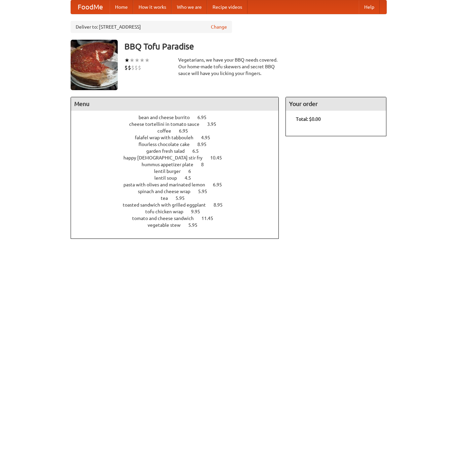 The image size is (457, 476). Describe the element at coordinates (219, 27) in the screenshot. I see `a: Change` at that location.